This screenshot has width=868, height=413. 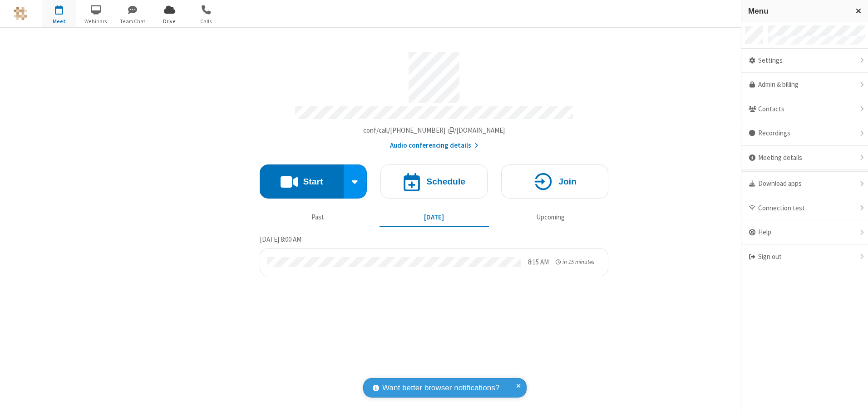 I want to click on div: 8:15 AM, so click(x=539, y=262).